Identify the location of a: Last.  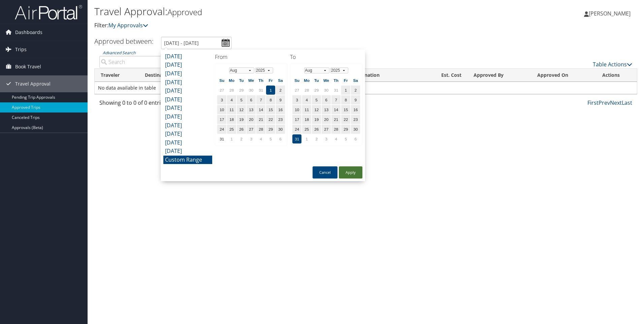
(627, 103).